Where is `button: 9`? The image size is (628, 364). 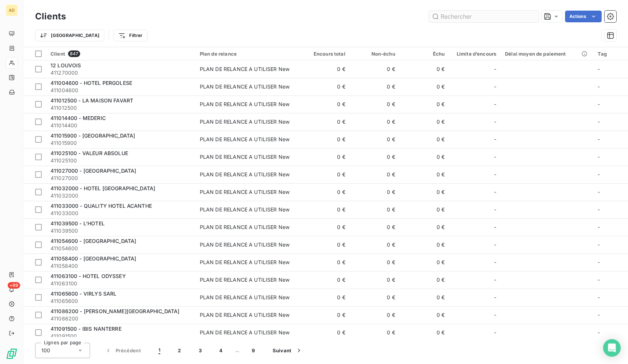
button: 9 is located at coordinates (253, 351).